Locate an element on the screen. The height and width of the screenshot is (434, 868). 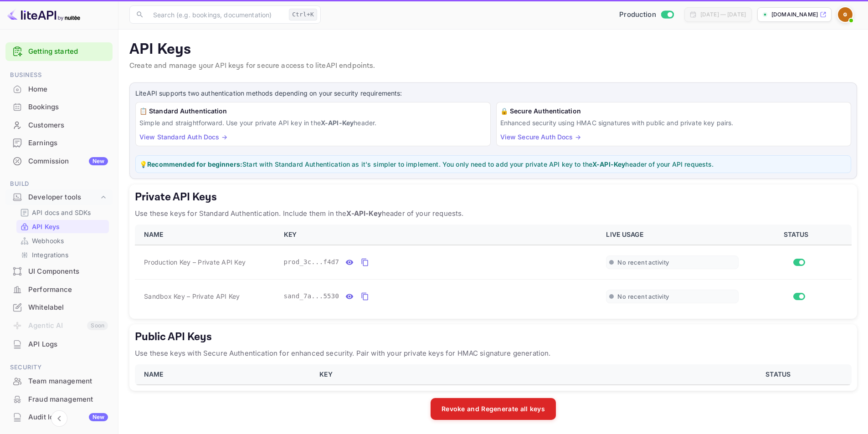
h5: Public API Keys is located at coordinates (493, 337).